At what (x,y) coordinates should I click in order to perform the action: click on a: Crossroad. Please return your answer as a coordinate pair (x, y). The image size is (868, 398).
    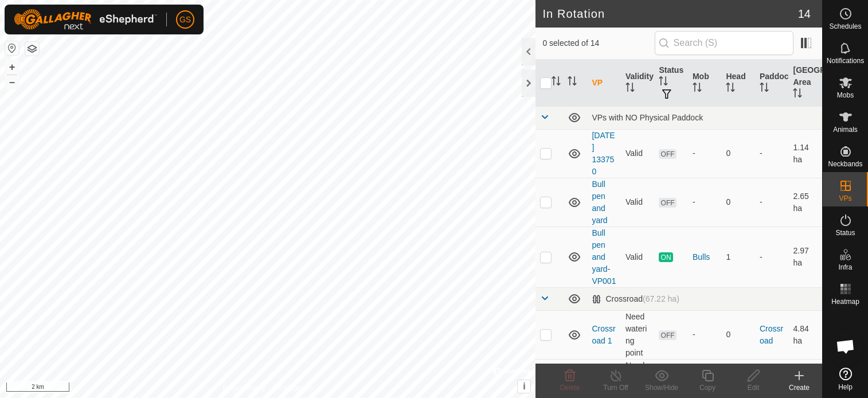
    Looking at the image, I should click on (771, 334).